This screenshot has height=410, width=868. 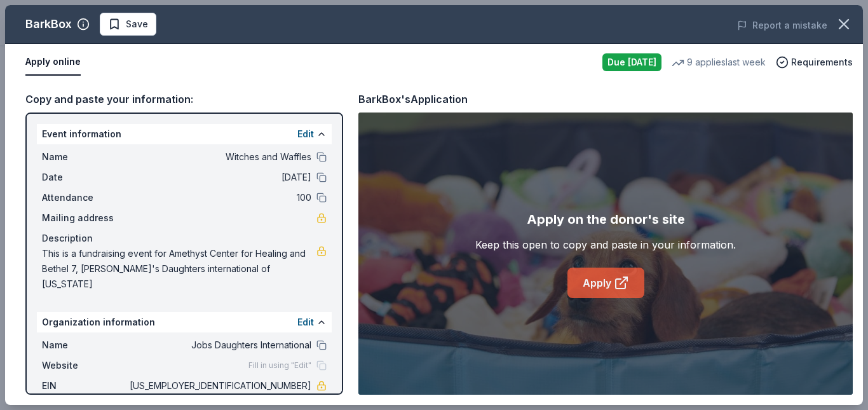 I want to click on span: Witches and Waffles, so click(x=219, y=157).